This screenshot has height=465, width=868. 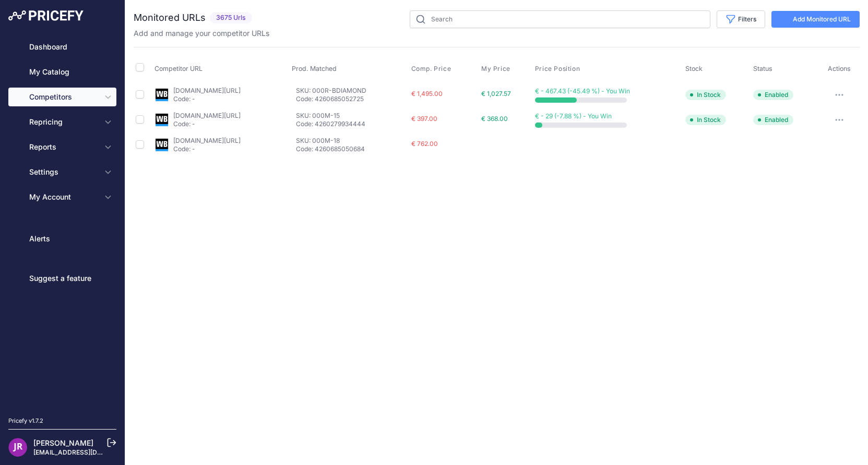 I want to click on p: Code: 4260685050684, so click(x=351, y=149).